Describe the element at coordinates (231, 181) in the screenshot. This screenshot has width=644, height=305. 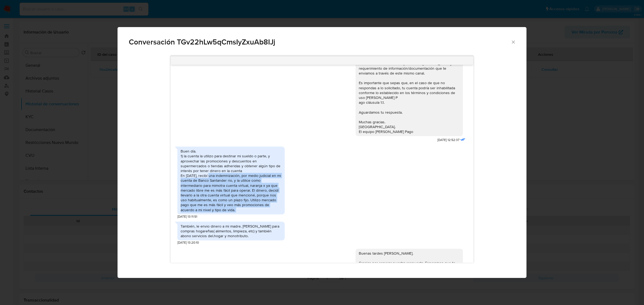
I see `div: Buen día. 1) la cuenta la utilizo para destinar mi sueldo o parte, y aprovechar las promociones y...` at that location.